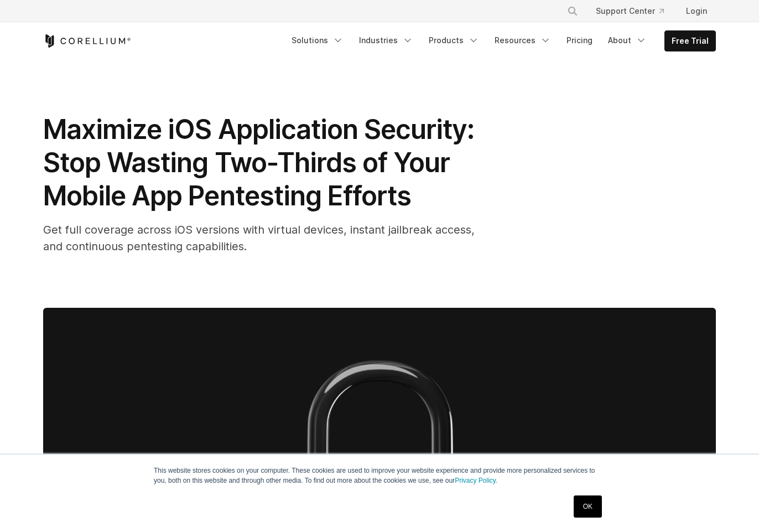 The width and height of the screenshot is (759, 532). I want to click on a: Solutions, so click(317, 41).